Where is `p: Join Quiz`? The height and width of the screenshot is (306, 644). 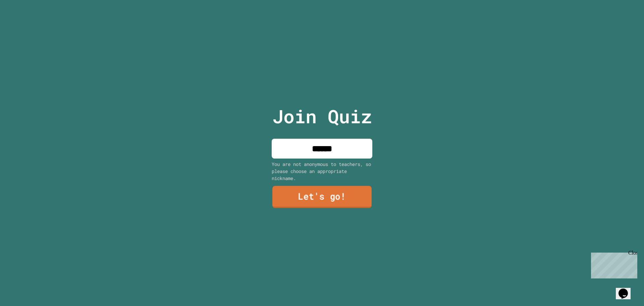
p: Join Quiz is located at coordinates (322, 116).